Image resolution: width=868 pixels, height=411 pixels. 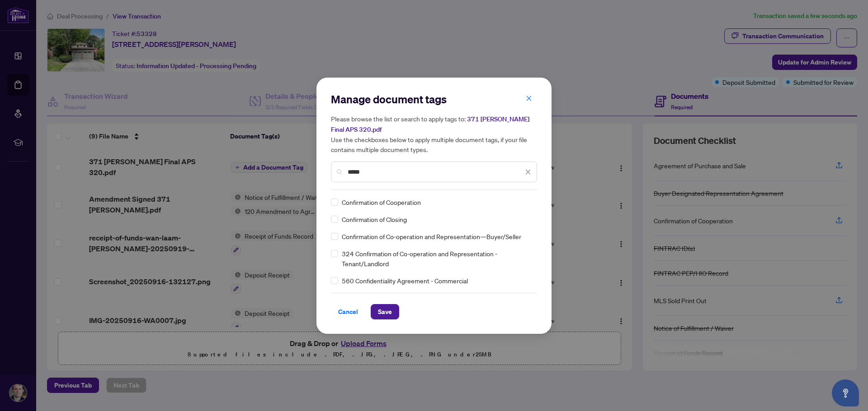 What do you see at coordinates (845, 393) in the screenshot?
I see `button: Open asap` at bounding box center [845, 393].